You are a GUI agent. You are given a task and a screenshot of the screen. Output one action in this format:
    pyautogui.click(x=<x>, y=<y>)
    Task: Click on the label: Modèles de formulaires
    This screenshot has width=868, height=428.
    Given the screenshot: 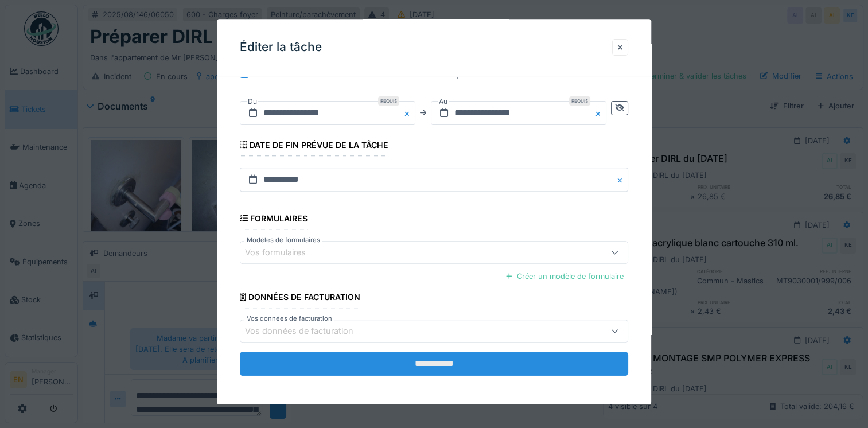 What is the action you would take?
    pyautogui.click(x=284, y=240)
    